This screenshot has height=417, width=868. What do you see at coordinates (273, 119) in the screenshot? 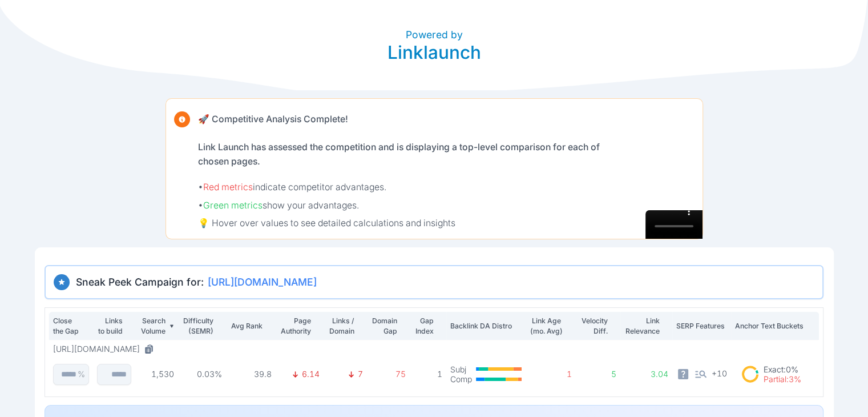
I see `p: 🚀 Competitive Analysis Complete!` at bounding box center [273, 119].